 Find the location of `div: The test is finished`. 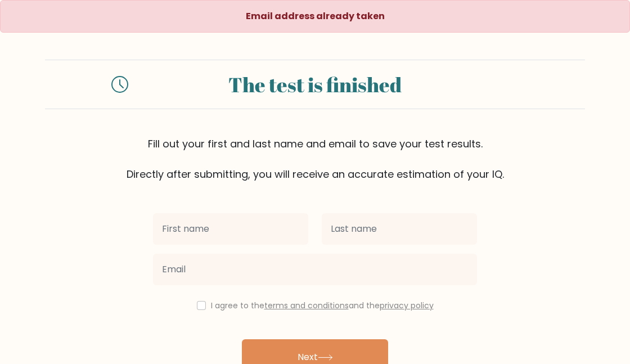

div: The test is finished is located at coordinates (315, 85).